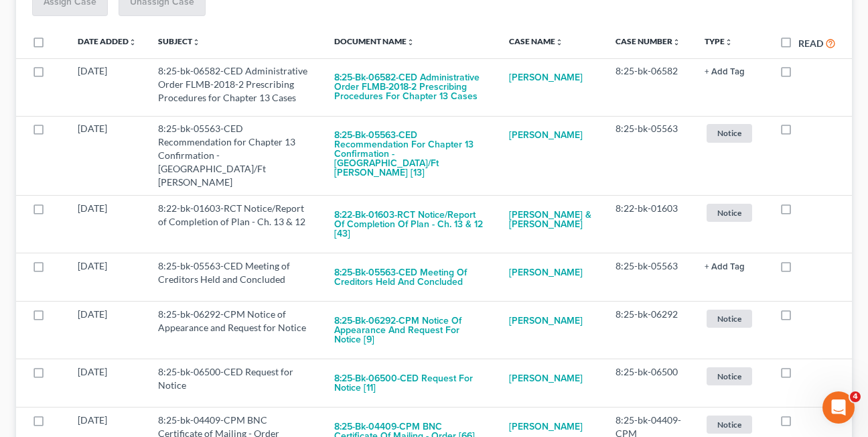  I want to click on button: 8:25-bk-06500-CED Request for Notice [11], so click(411, 383).